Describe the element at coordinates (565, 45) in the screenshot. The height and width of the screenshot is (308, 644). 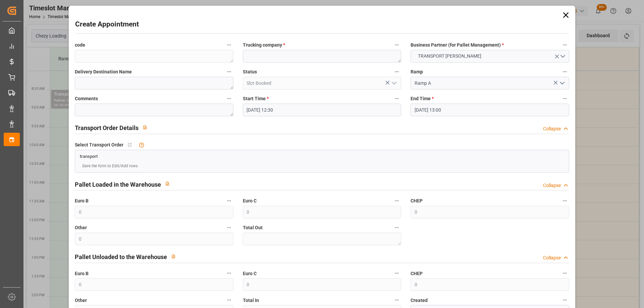
I see `button: Business Partner (for Pallet Management) *` at that location.